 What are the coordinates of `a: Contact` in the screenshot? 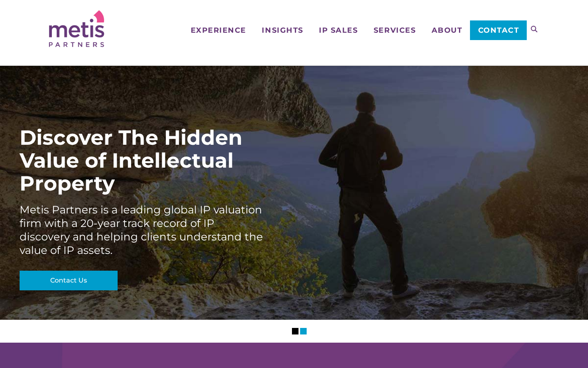 It's located at (497, 30).